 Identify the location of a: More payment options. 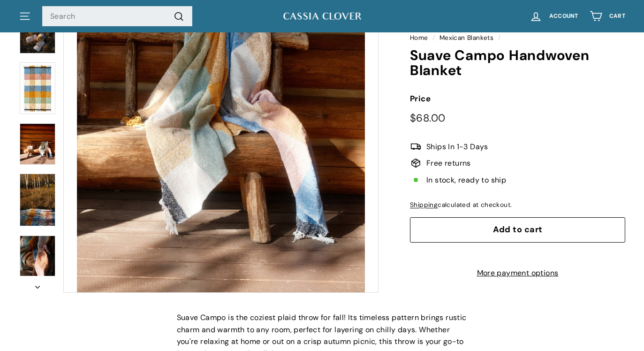
(517, 273).